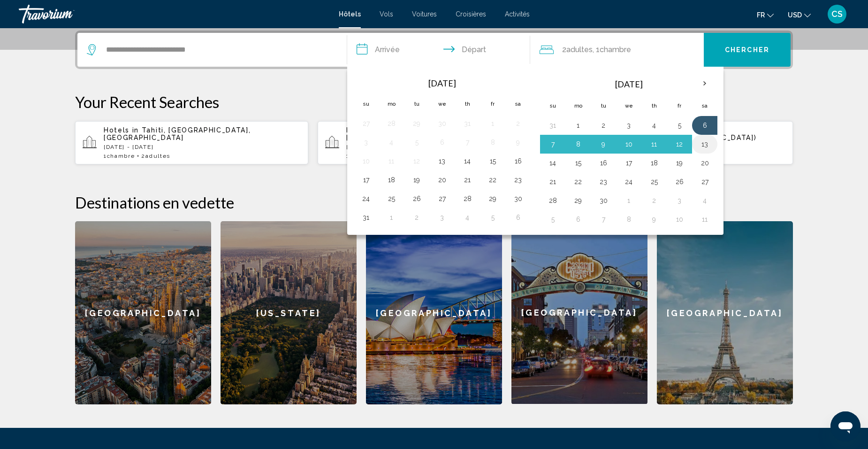  Describe the element at coordinates (705, 84) in the screenshot. I see `button: Next month` at that location.